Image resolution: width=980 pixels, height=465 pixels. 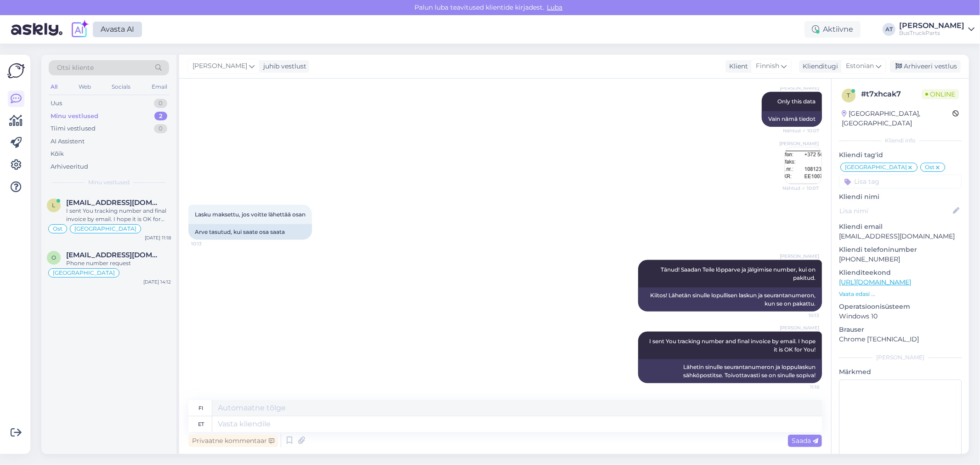 I want to click on span: Tänud! Saadan Teile lõpparve ja jälgimise number, kui on pakitud., so click(x=738, y=273).